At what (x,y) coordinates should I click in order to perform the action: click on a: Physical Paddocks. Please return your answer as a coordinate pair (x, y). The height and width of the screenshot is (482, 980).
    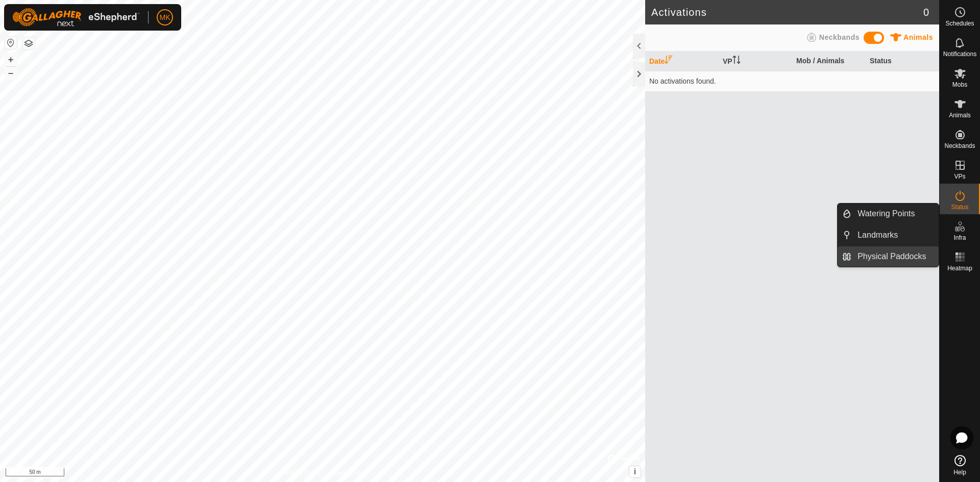
    Looking at the image, I should click on (895, 257).